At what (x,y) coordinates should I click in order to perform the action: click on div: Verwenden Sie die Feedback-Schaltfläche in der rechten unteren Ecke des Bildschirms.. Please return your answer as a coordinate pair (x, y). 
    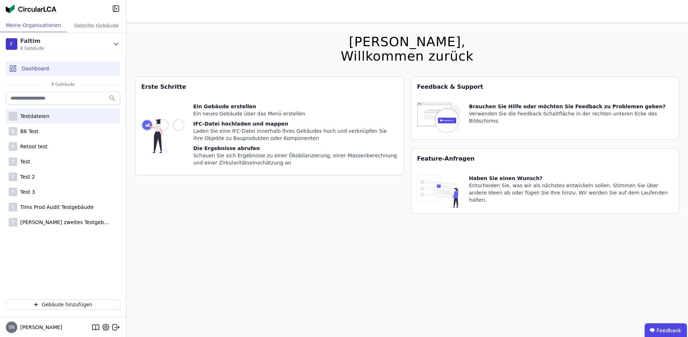
    Looking at the image, I should click on (571, 117).